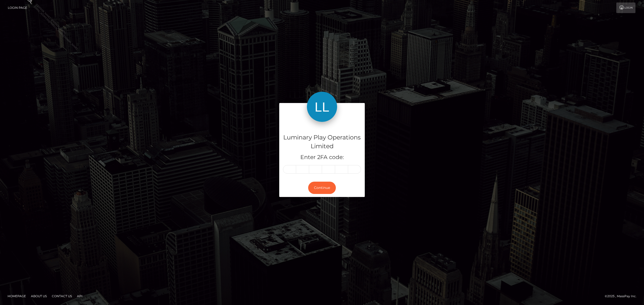 The height and width of the screenshot is (305, 644). What do you see at coordinates (322, 107) in the screenshot?
I see `img: Luminary Play Operations Limited` at bounding box center [322, 107].